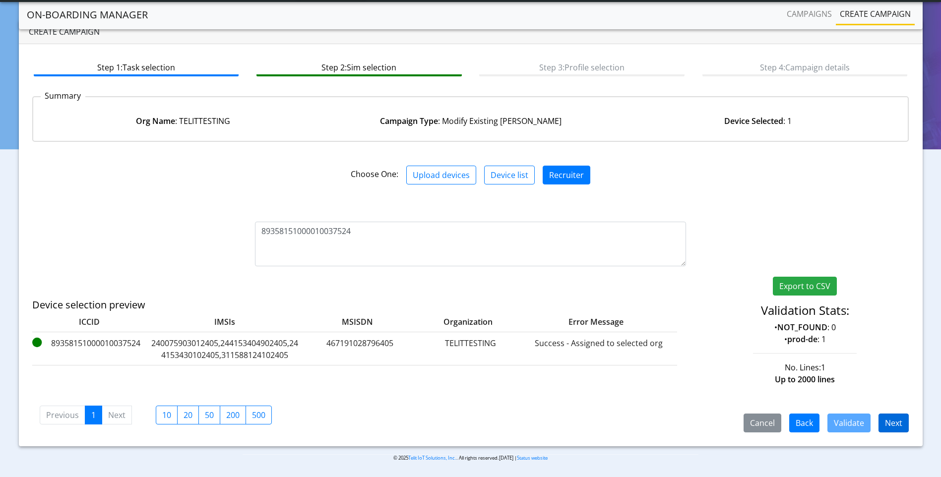  What do you see at coordinates (809, 14) in the screenshot?
I see `a: Campaigns` at bounding box center [809, 14].